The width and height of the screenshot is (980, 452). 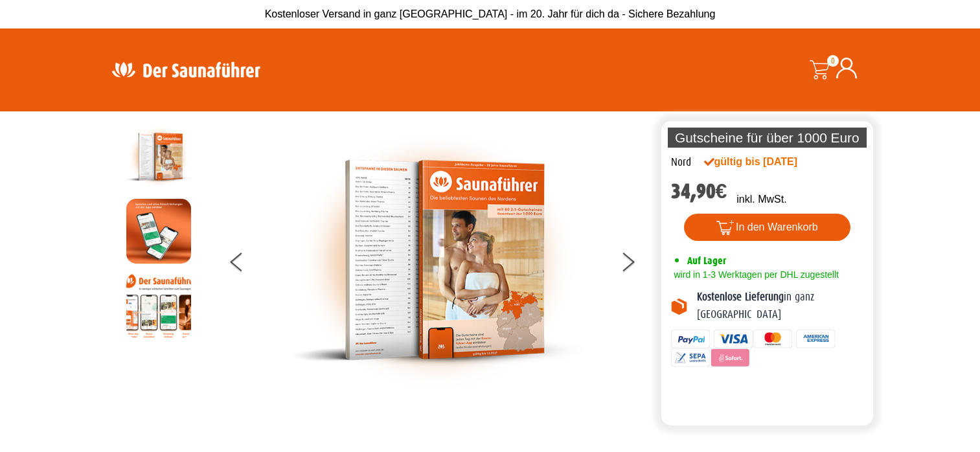 What do you see at coordinates (833, 61) in the screenshot?
I see `span: 0` at bounding box center [833, 61].